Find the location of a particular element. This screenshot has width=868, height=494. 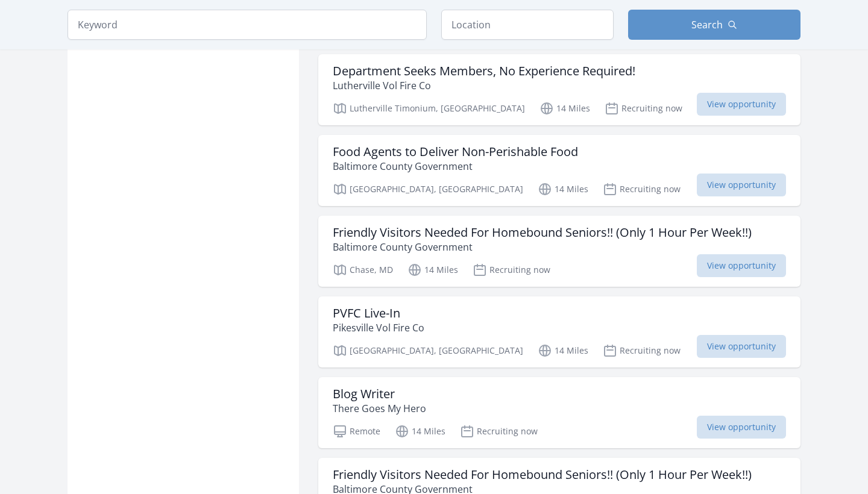

p: Pikesville Vol Fire Co is located at coordinates (379, 328).